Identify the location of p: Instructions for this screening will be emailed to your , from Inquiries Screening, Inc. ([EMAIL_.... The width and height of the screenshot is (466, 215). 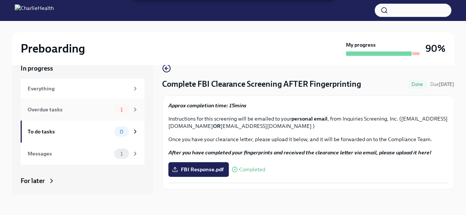
(308, 123).